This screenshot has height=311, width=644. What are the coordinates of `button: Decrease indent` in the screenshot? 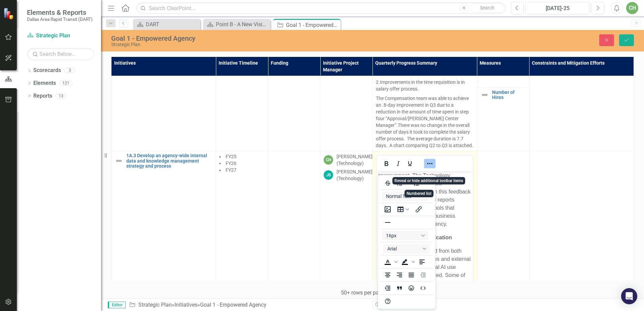 It's located at (423, 275).